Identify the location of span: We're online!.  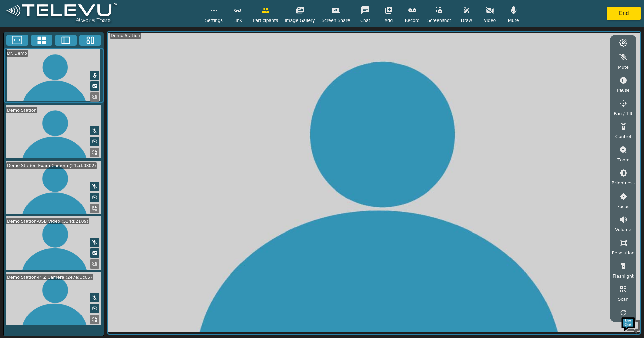
(66, 119).